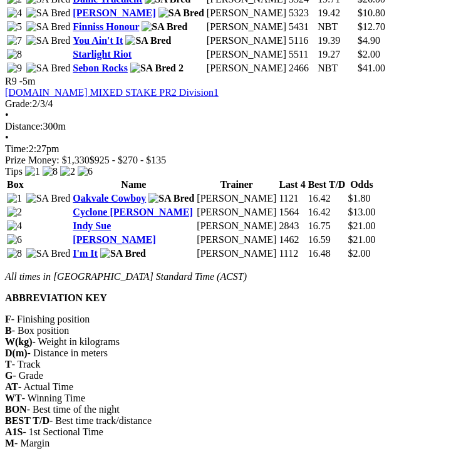 The image size is (476, 449). Describe the element at coordinates (238, 376) in the screenshot. I see `div: - Grade` at that location.